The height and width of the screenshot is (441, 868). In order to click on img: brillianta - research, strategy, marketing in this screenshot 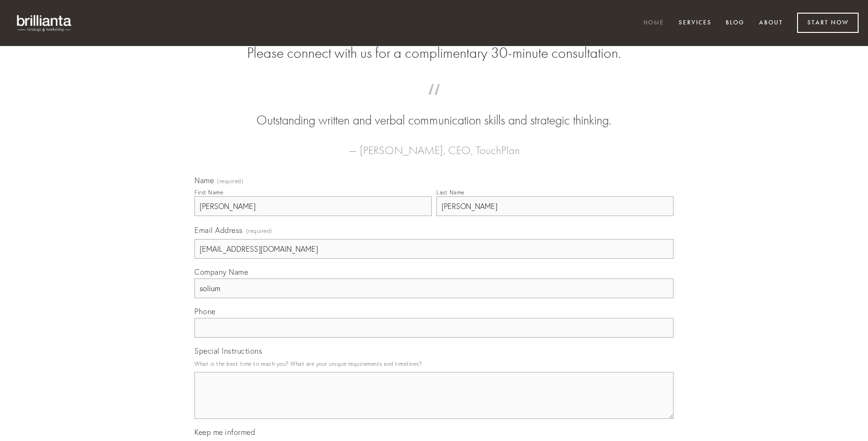, I will do `click(45, 23)`.